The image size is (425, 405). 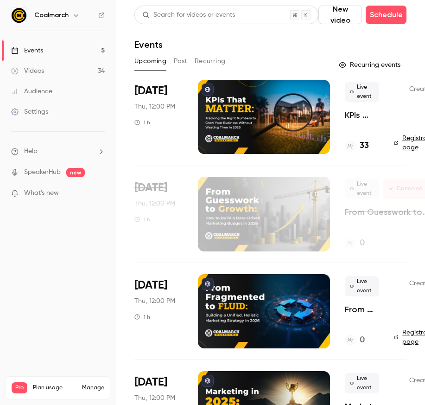 What do you see at coordinates (27, 51) in the screenshot?
I see `div: Events` at bounding box center [27, 51].